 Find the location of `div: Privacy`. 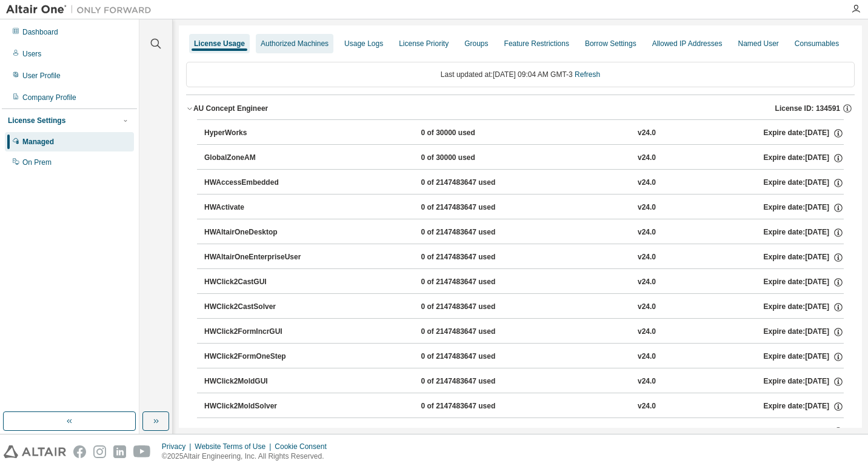

div: Privacy is located at coordinates (178, 447).